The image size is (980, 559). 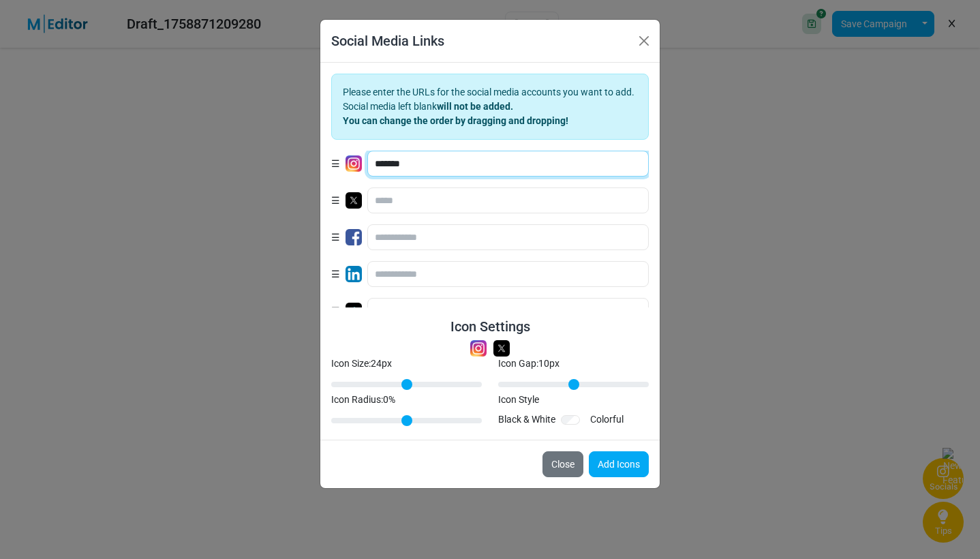 I want to click on b: will not be added., so click(x=475, y=106).